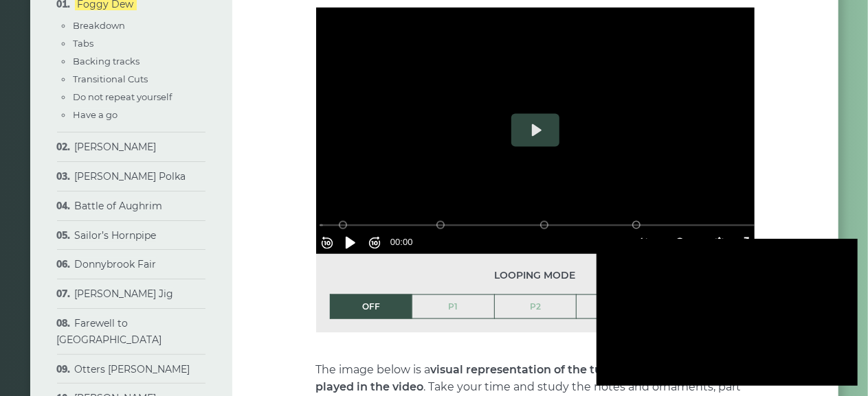 The image size is (868, 396). Describe the element at coordinates (617, 307) in the screenshot. I see `a: P3` at that location.